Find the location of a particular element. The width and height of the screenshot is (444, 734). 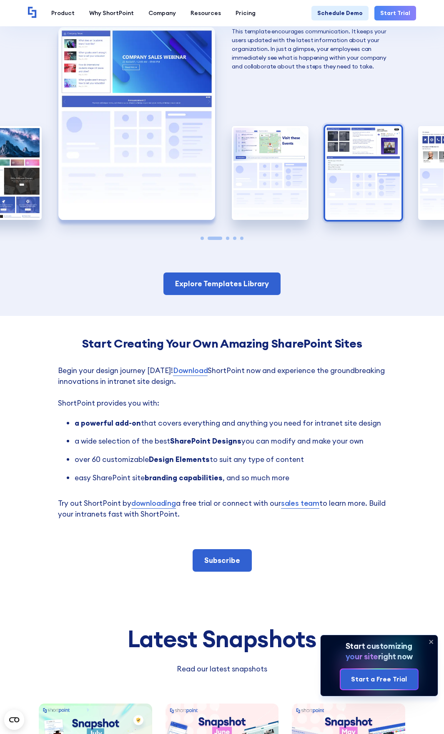

div: Pricing is located at coordinates (246, 13).